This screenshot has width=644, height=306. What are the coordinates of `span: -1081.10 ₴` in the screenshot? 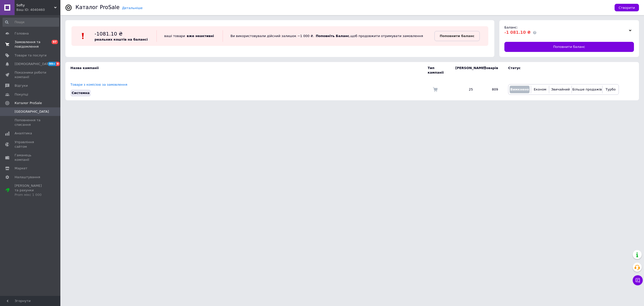 It's located at (108, 34).